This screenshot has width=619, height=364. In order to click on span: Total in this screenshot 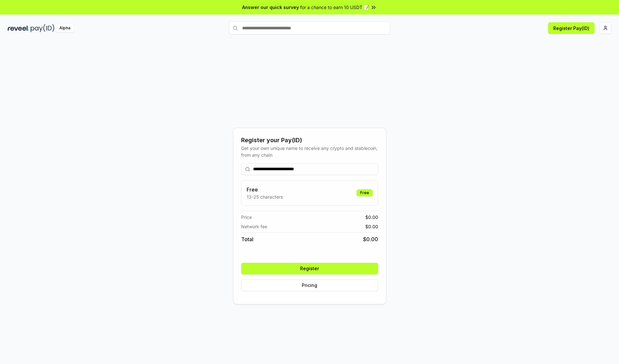, I will do `click(248, 239)`.